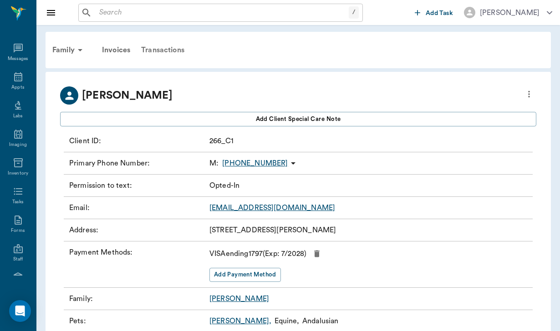  Describe the element at coordinates (529, 94) in the screenshot. I see `button: more` at that location.